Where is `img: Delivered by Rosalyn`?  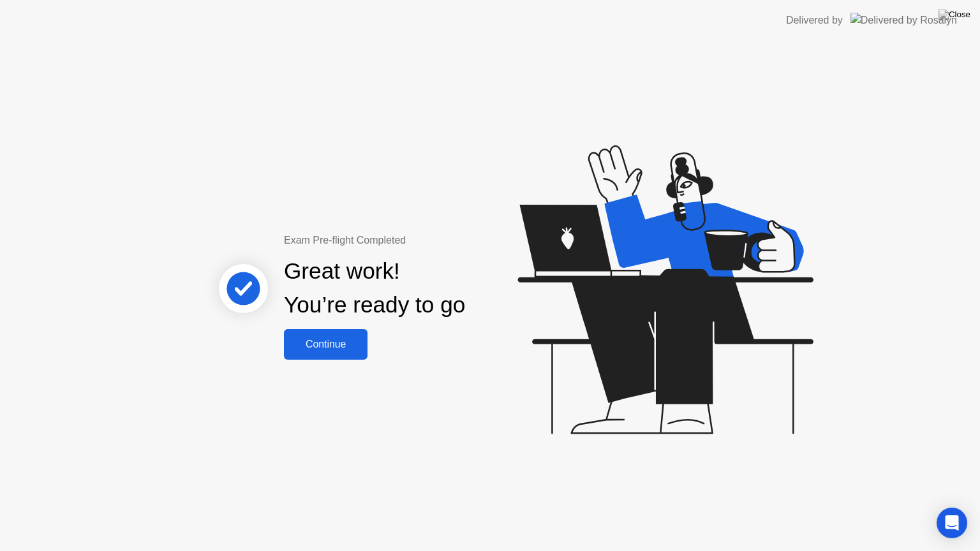
img: Delivered by Rosalyn is located at coordinates (903, 20).